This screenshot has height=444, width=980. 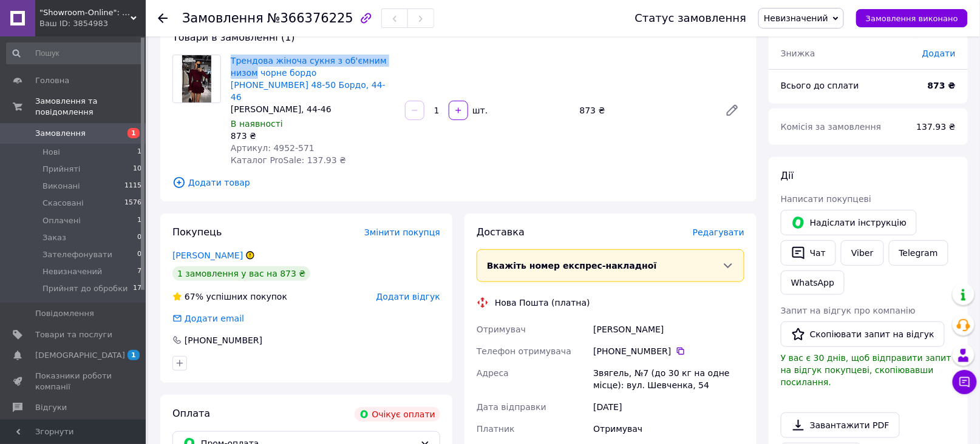 I want to click on span: Оплата, so click(x=192, y=413).